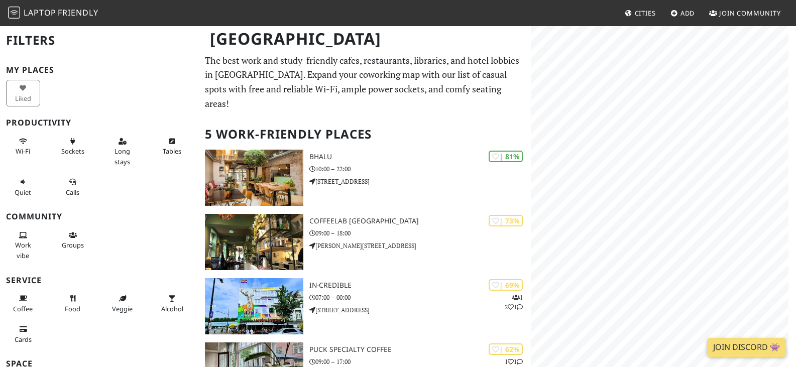  I want to click on button: Work vibe, so click(23, 245).